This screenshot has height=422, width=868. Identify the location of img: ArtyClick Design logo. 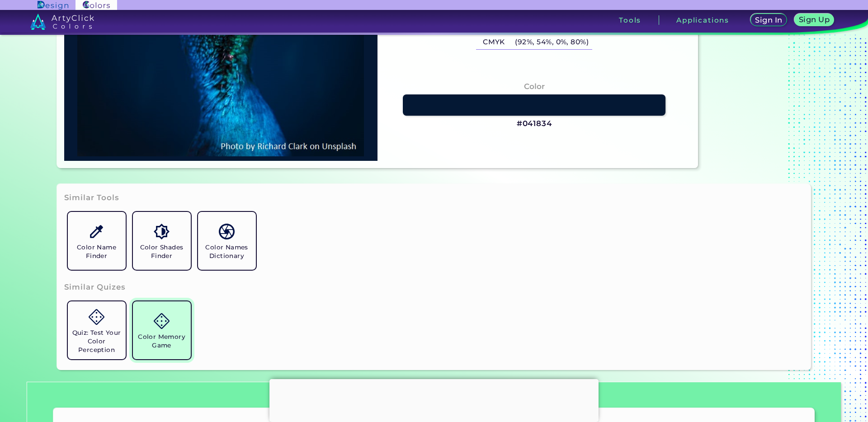
(53, 5).